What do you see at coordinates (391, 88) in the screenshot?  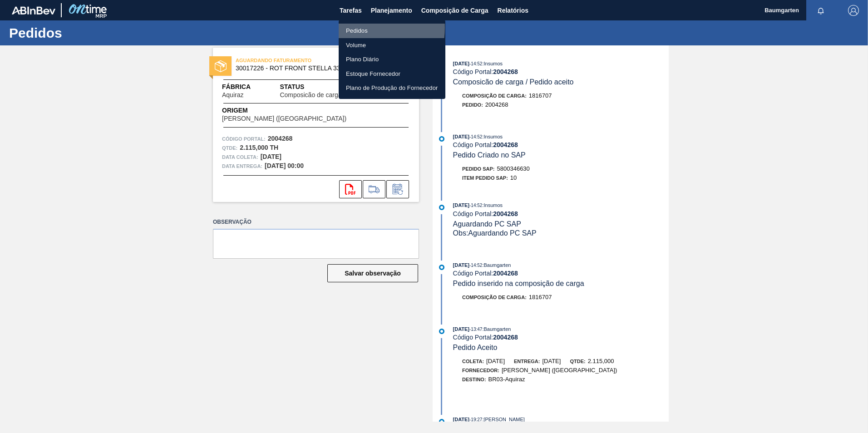 I see `li: Plano de Produção do Fornecedor` at bounding box center [391, 88].